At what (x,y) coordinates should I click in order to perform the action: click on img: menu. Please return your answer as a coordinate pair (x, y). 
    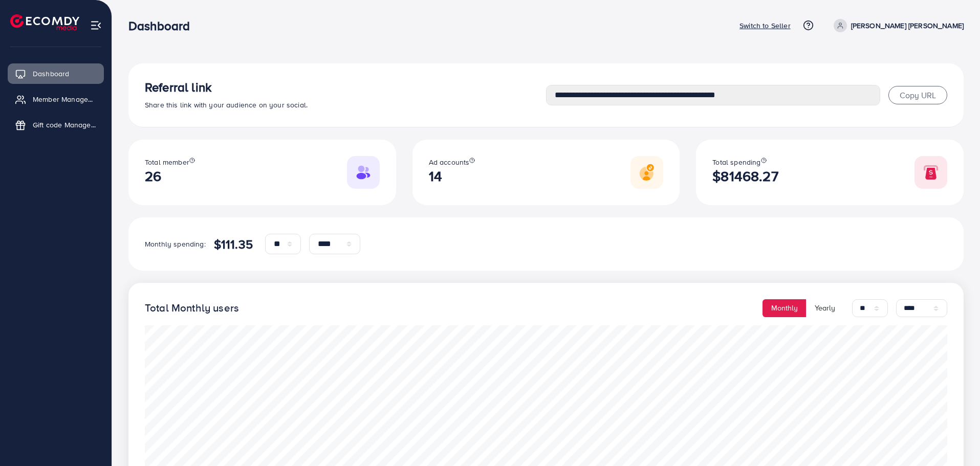
    Looking at the image, I should click on (96, 25).